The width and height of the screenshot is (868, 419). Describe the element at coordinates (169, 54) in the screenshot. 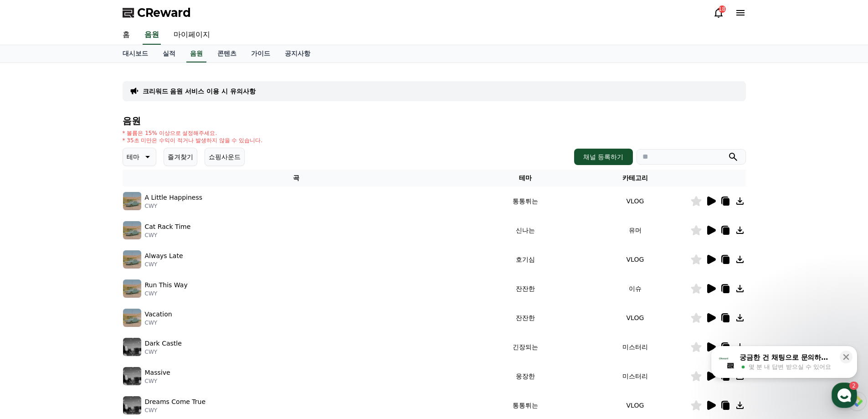

I see `a: 실적` at that location.